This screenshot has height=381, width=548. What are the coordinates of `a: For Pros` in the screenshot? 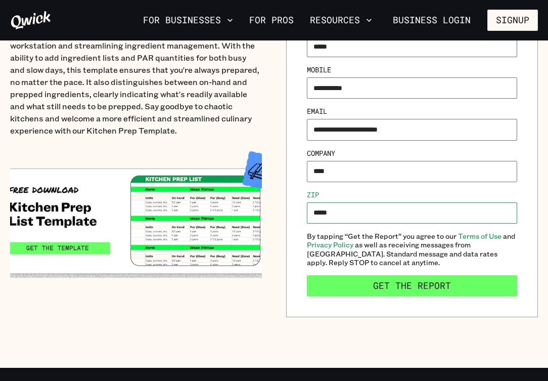 It's located at (272, 20).